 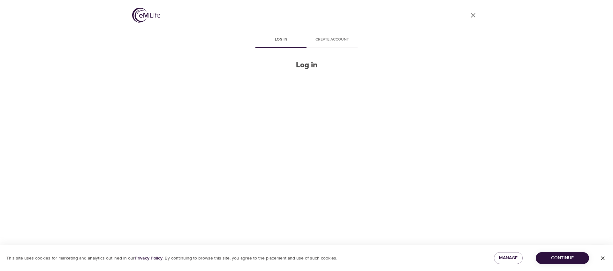 I want to click on a: Privacy Policy, so click(x=149, y=258).